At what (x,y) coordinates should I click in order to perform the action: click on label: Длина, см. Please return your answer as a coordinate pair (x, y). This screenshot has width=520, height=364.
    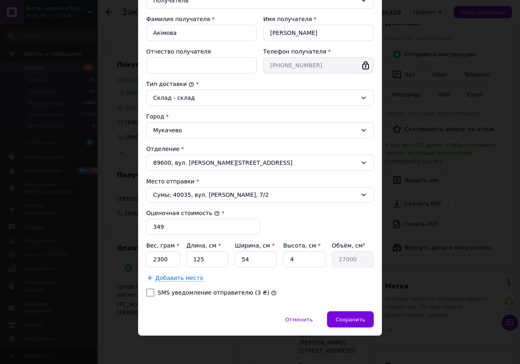
    Looking at the image, I should click on (203, 246).